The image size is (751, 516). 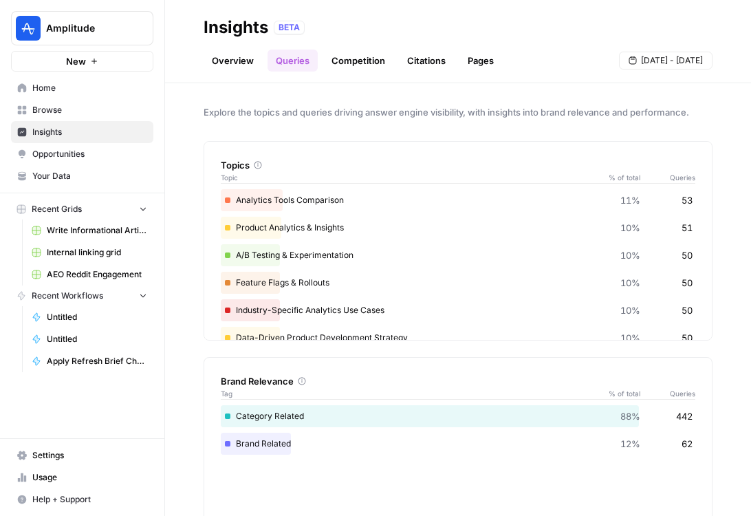 What do you see at coordinates (97, 274) in the screenshot?
I see `span: AEO Reddit Engagement` at bounding box center [97, 274].